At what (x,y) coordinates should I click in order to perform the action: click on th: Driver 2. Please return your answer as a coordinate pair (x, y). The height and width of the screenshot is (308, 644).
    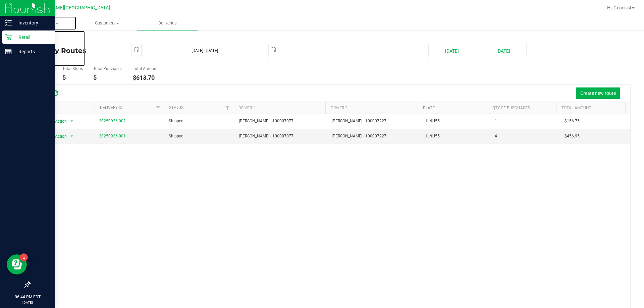
    Looking at the image, I should click on (371, 108).